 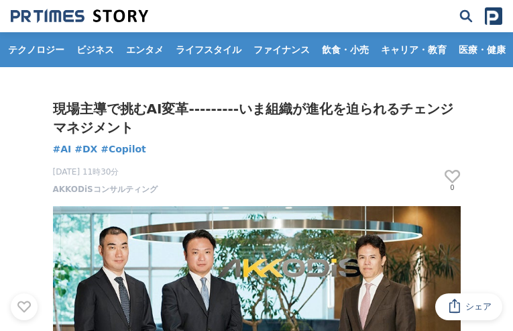 I want to click on h1: 現場主導で挑むAI変革---------いま組織が進化を迫られるチェンジマネジメント, so click(x=257, y=118).